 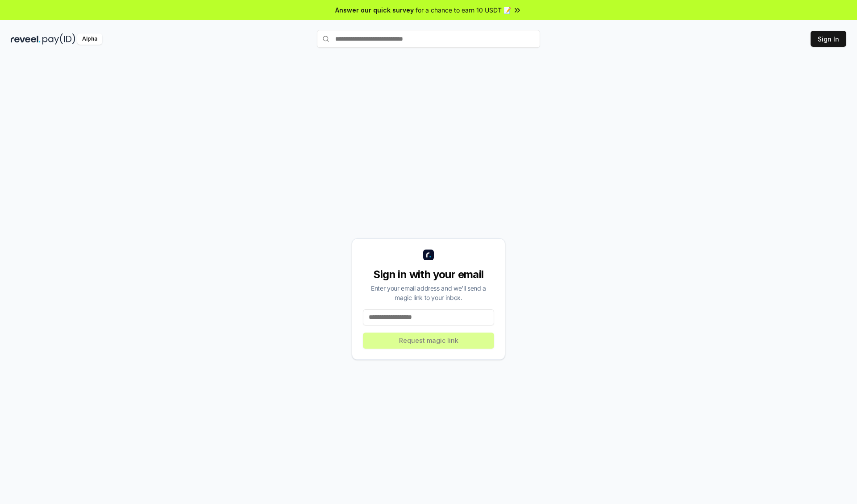 I want to click on img: pay_id, so click(x=59, y=39).